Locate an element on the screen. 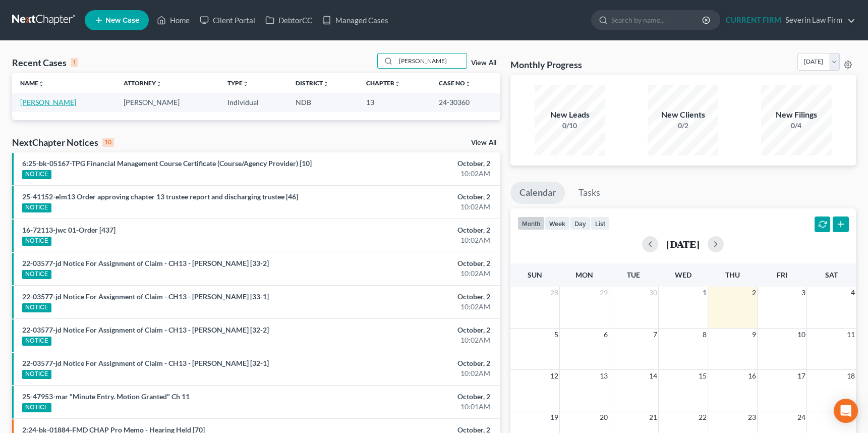  div: New Filings is located at coordinates (797, 114).